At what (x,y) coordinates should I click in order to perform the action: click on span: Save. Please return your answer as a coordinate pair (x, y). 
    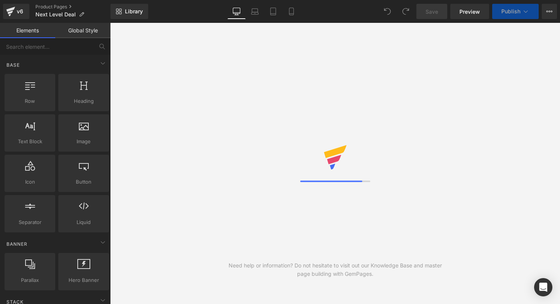
    Looking at the image, I should click on (431, 11).